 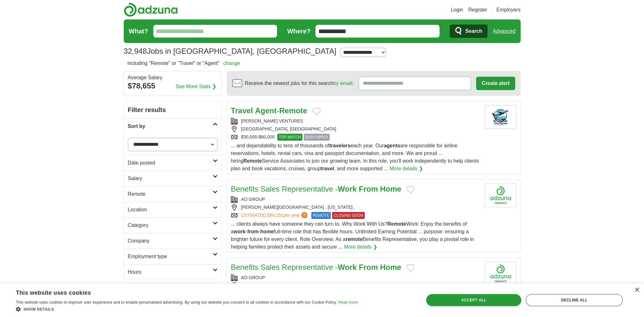 What do you see at coordinates (240, 232) in the screenshot?
I see `strong: work` at bounding box center [240, 232].